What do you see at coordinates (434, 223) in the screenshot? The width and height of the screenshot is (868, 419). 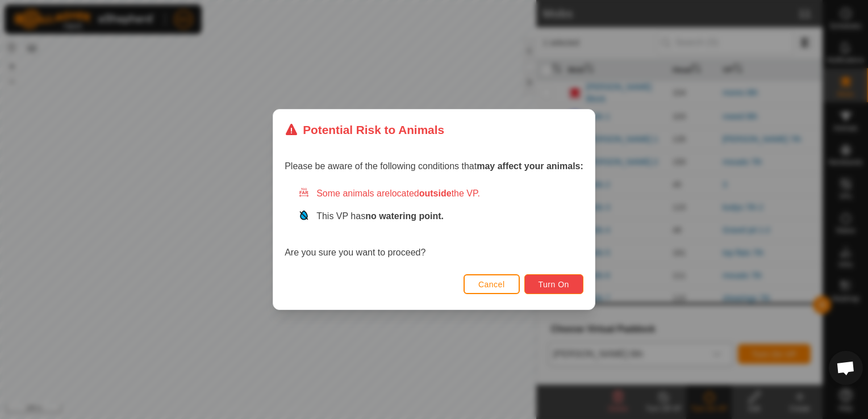 I see `div: Are you sure you want to proceed?` at bounding box center [434, 223].